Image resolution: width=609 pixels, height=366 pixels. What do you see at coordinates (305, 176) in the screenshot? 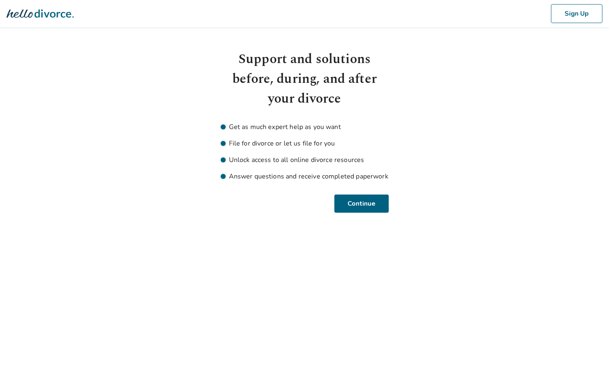
I see `li: Answer questions and receive completed paperwork` at bounding box center [305, 176].